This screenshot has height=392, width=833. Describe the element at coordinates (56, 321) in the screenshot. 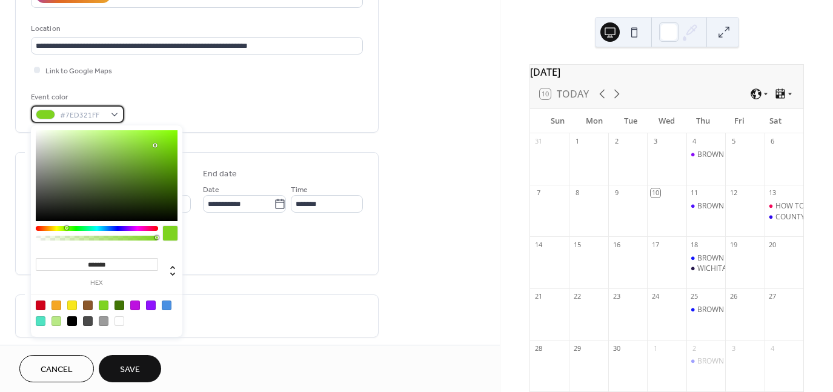

I see `div: #B8E986` at that location.